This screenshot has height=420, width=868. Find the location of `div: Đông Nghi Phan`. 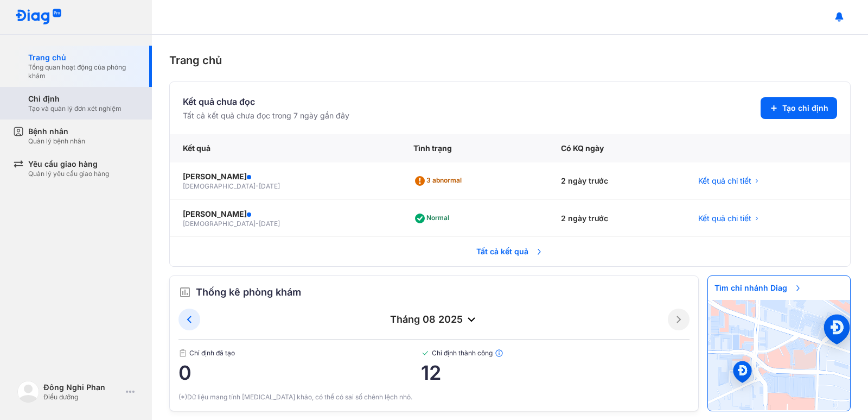

div: Đông Nghi Phan is located at coordinates (82, 387).